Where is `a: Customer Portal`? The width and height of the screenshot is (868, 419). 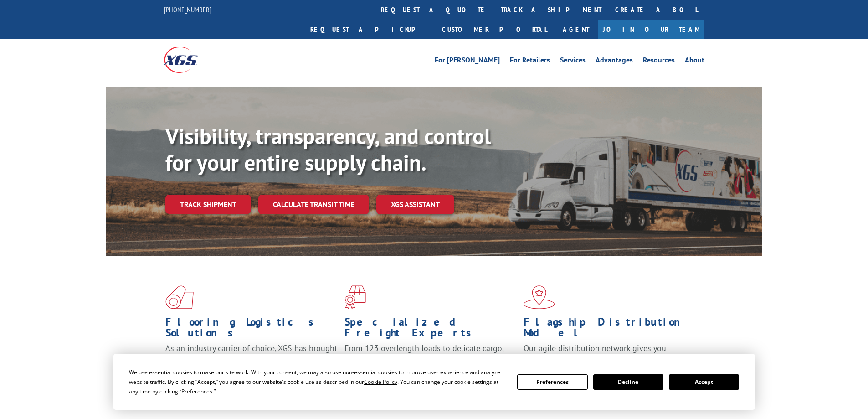 a: Customer Portal is located at coordinates (495, 29).